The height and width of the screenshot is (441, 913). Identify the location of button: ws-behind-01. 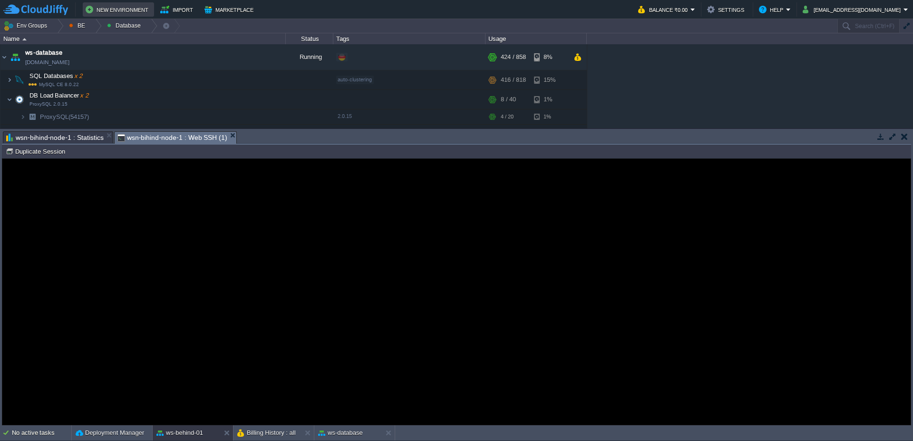
(180, 433).